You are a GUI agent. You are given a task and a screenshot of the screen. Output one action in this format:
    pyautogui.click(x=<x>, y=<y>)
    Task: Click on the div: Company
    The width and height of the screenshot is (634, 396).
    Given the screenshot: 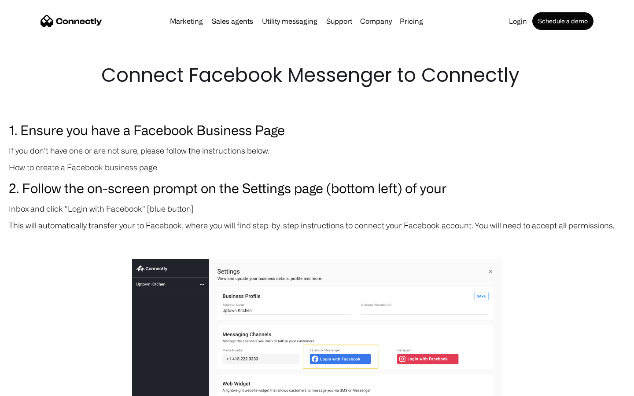 What is the action you would take?
    pyautogui.click(x=376, y=21)
    